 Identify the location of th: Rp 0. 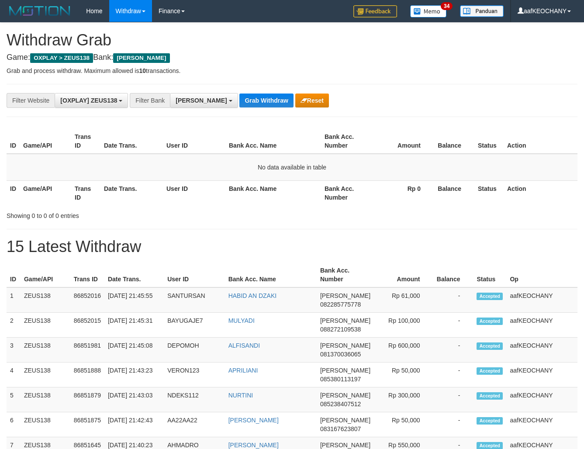
(403, 193).